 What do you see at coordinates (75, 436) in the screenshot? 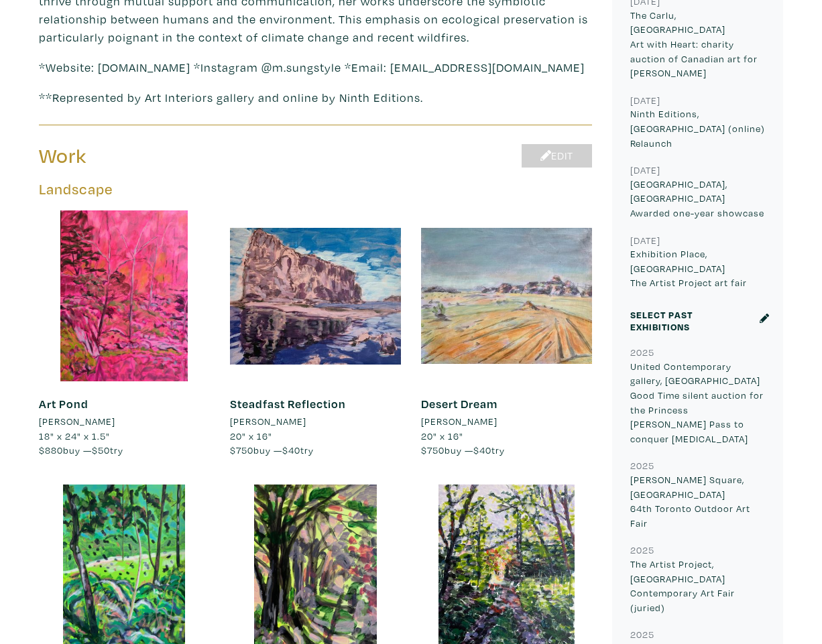
I see `span: 18" x 24" x 1.5"` at bounding box center [75, 436].